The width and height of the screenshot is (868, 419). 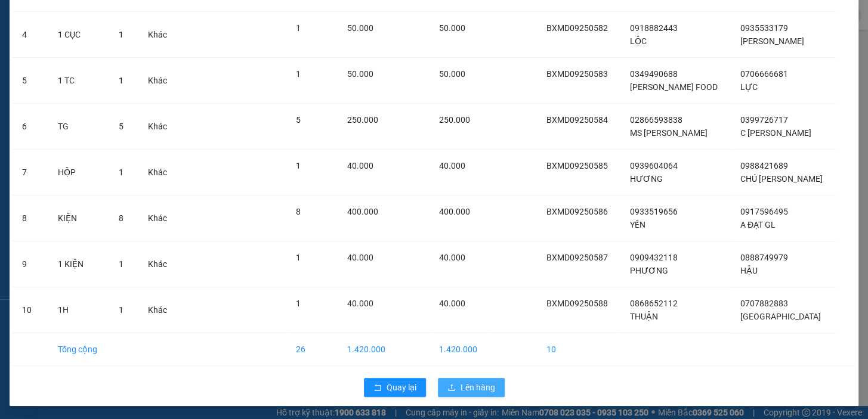 I want to click on span: BXMD09250588, so click(x=576, y=303).